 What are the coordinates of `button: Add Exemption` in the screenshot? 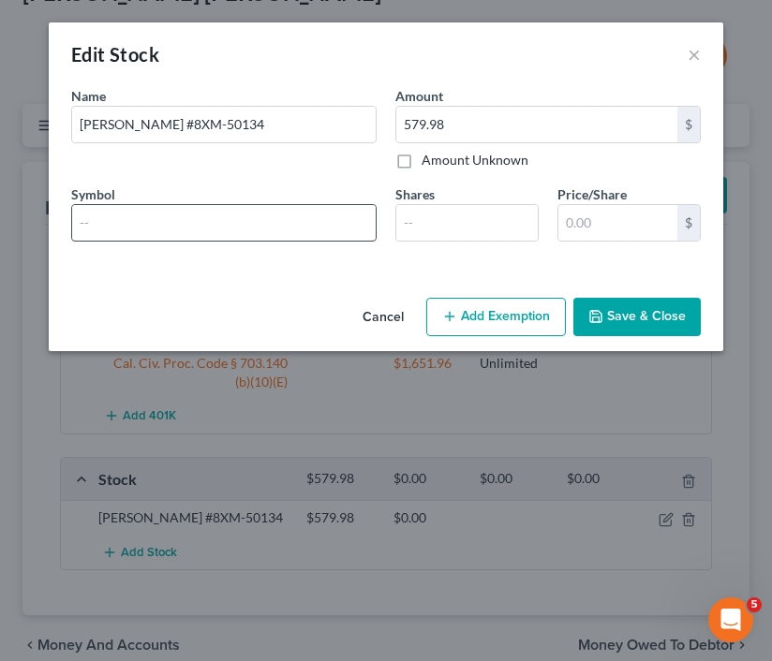 It's located at (495, 318).